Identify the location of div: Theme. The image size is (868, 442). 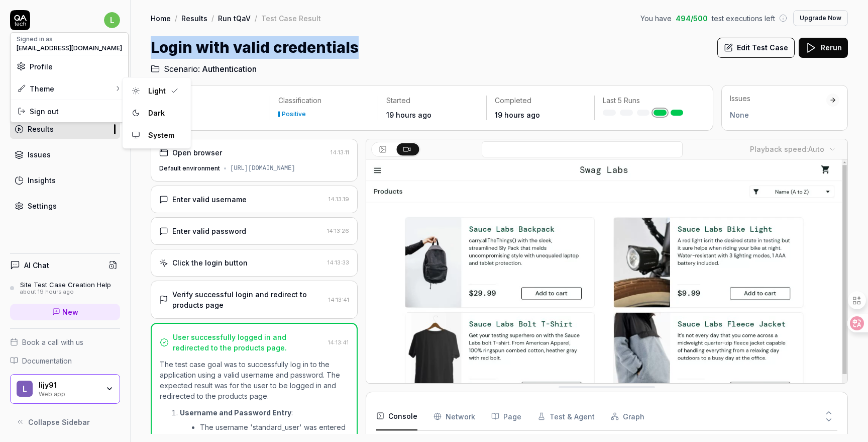
(35, 88).